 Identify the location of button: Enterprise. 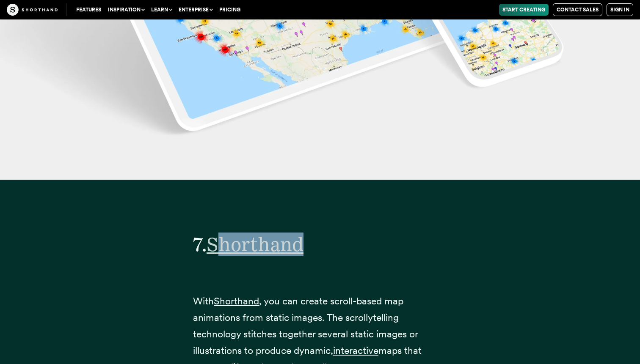
(195, 10).